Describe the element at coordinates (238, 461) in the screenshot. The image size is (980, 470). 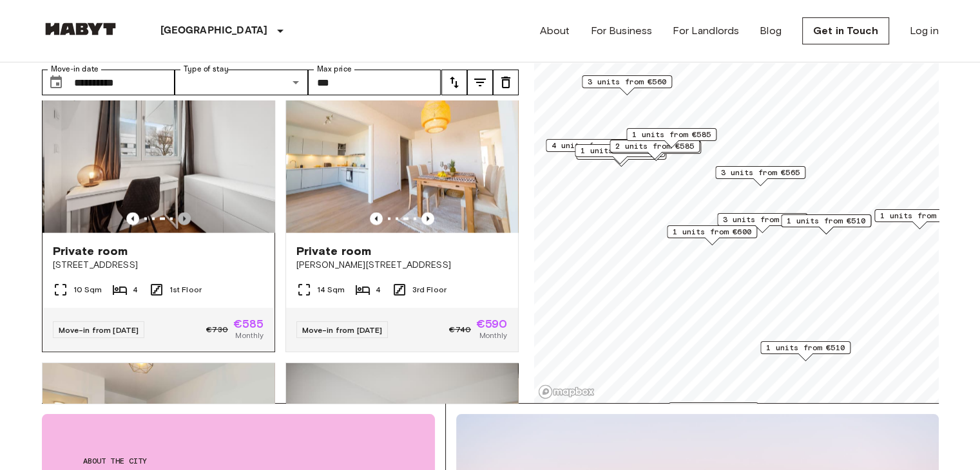
I see `span: About the city` at that location.